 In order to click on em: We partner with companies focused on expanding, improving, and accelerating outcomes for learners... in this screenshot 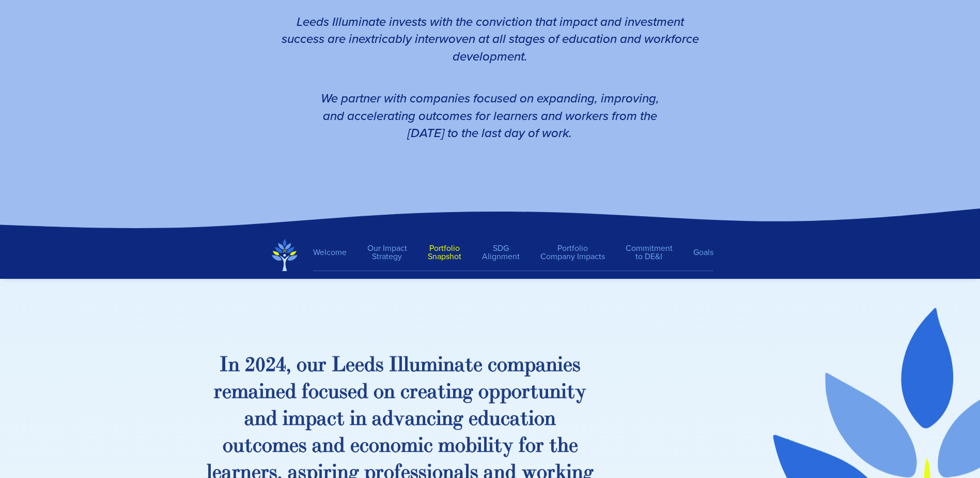, I will do `click(490, 116)`.